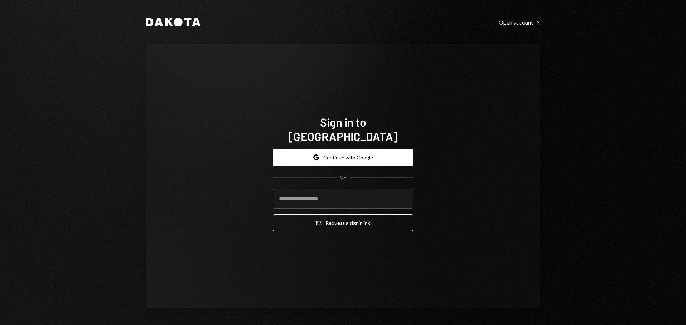  What do you see at coordinates (343, 178) in the screenshot?
I see `div: OR` at bounding box center [343, 178].